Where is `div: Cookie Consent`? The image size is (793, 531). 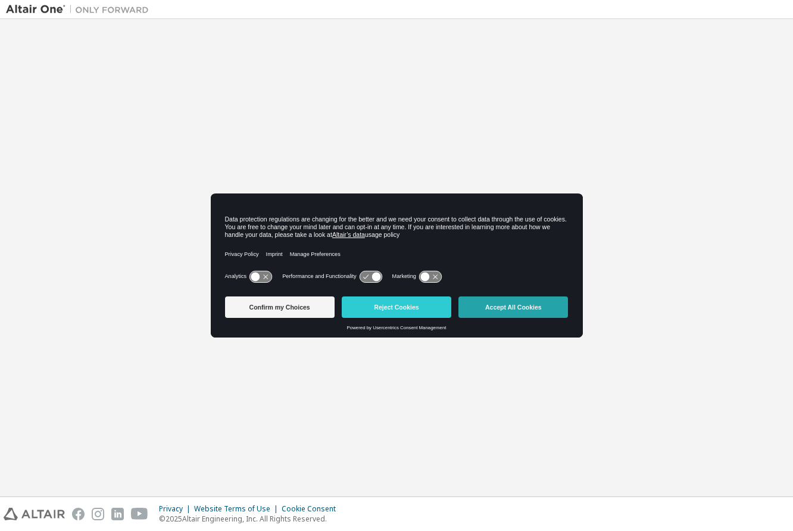
div: Cookie Consent is located at coordinates (312, 509).